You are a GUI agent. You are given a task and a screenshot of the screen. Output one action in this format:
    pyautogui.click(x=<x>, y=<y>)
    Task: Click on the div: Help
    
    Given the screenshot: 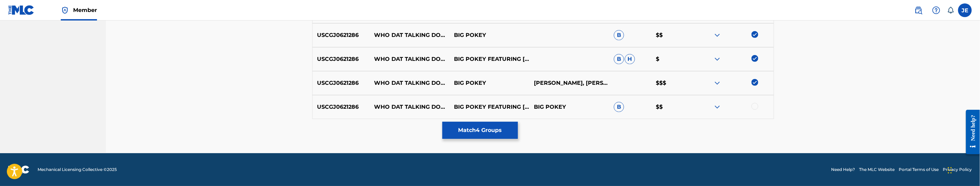 What is the action you would take?
    pyautogui.click(x=936, y=10)
    